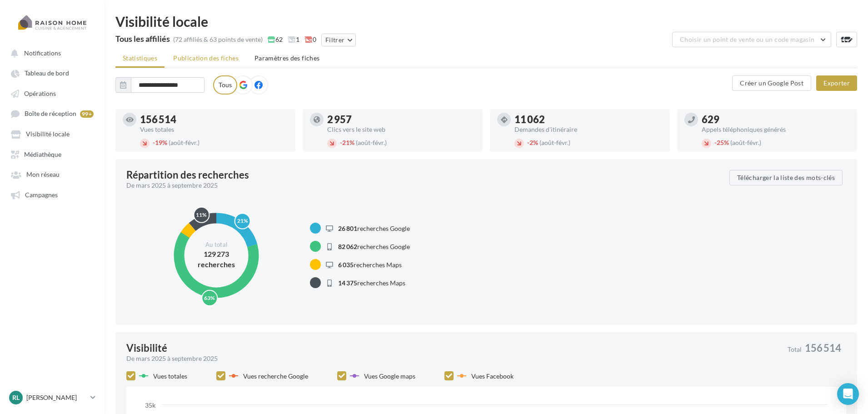 This screenshot has width=868, height=414. I want to click on div: (72 affiliés & 63 points de vente), so click(218, 40).